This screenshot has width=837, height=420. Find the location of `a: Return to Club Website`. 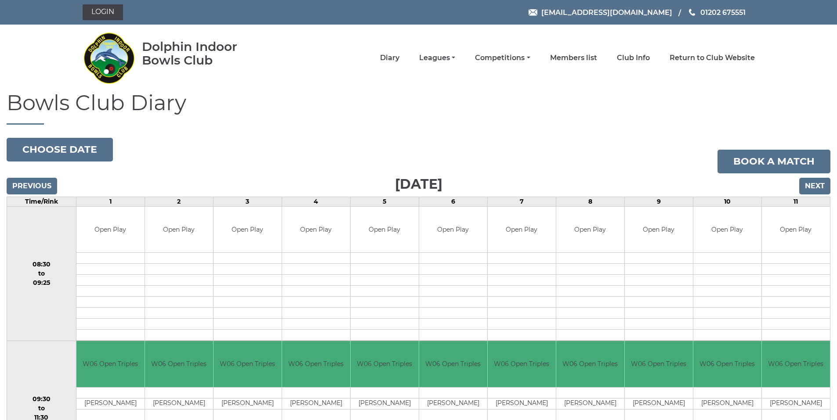

a: Return to Club Website is located at coordinates (712, 58).